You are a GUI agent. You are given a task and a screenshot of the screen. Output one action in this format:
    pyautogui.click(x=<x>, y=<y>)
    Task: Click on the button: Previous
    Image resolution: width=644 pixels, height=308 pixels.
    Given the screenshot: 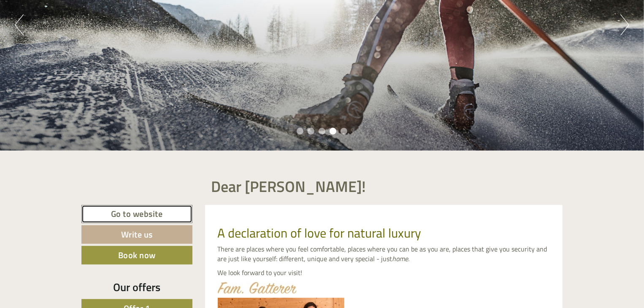 What is the action you would take?
    pyautogui.click(x=19, y=25)
    